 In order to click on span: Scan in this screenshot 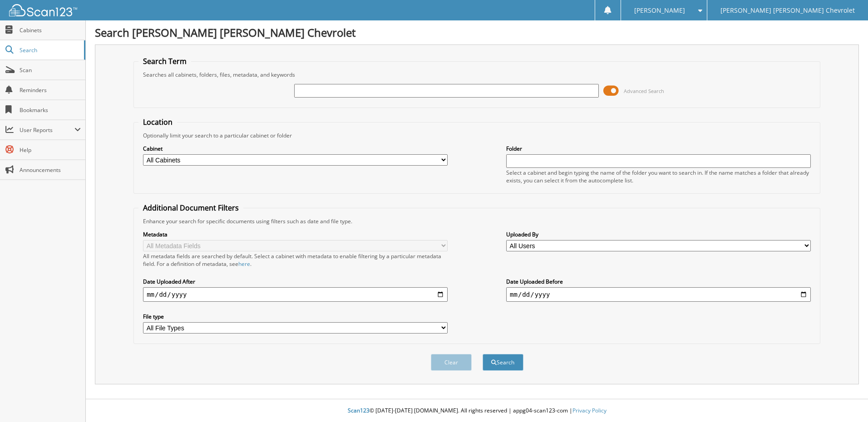, I will do `click(50, 70)`.